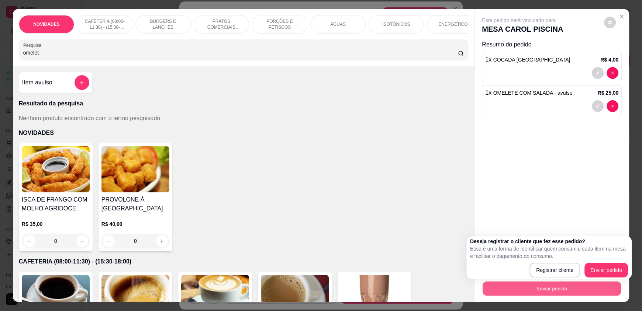  What do you see at coordinates (622, 17) in the screenshot?
I see `button: Close` at bounding box center [622, 17].